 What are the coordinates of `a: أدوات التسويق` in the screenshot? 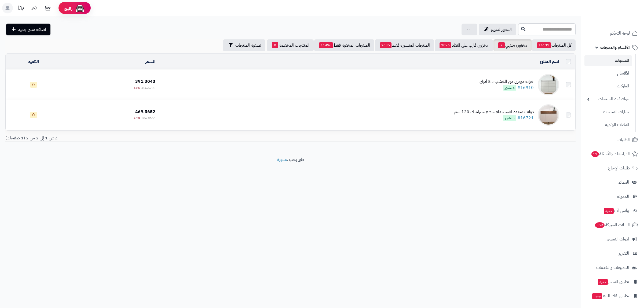 It's located at (613, 239).